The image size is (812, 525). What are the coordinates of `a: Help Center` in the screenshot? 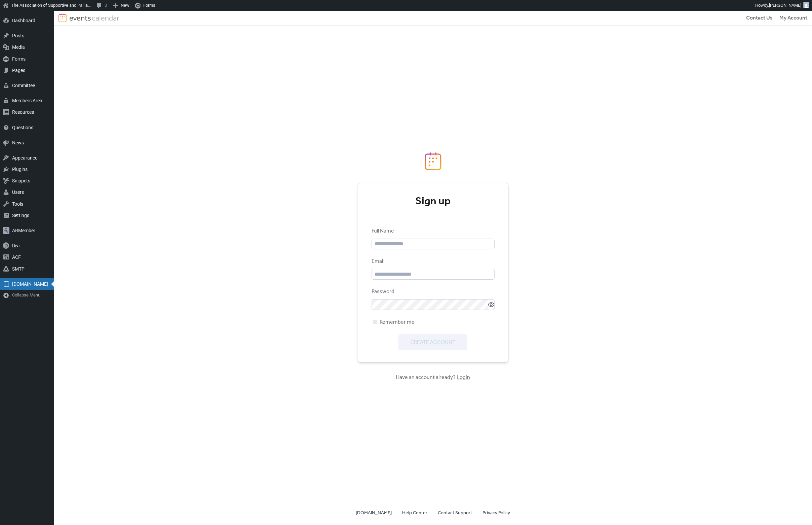 It's located at (415, 512).